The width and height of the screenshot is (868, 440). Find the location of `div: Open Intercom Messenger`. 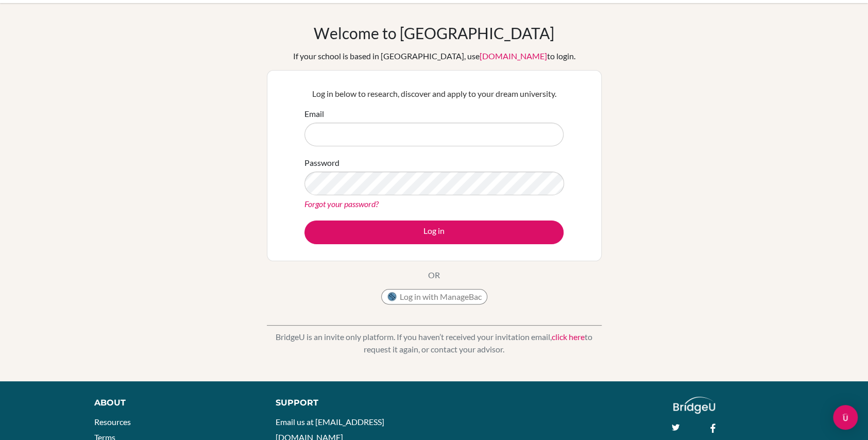

div: Open Intercom Messenger is located at coordinates (845, 417).